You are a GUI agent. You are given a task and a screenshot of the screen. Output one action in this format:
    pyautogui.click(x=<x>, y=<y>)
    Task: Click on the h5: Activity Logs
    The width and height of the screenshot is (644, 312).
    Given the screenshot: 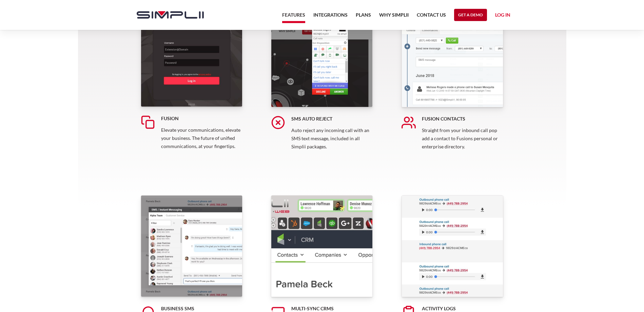 What is the action you would take?
    pyautogui.click(x=462, y=308)
    